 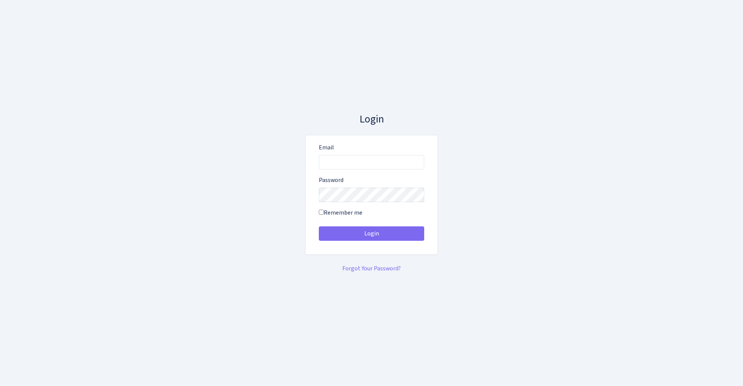 What do you see at coordinates (371, 233) in the screenshot?
I see `button: Login` at bounding box center [371, 233].